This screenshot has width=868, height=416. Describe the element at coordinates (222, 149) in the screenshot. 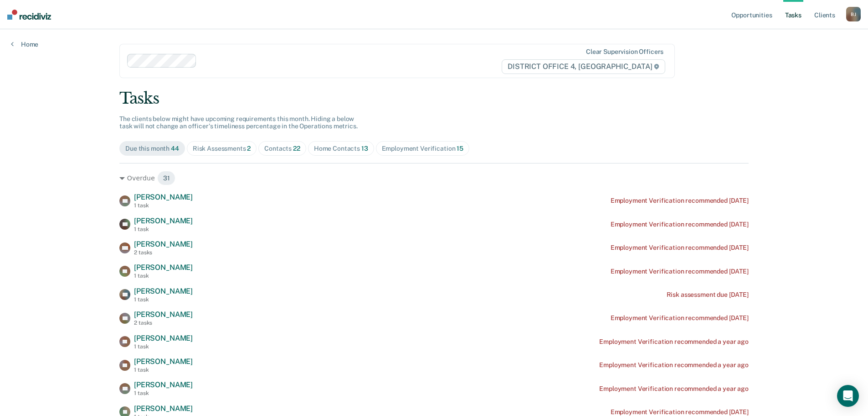

I see `div: Risk Assessments` at that location.